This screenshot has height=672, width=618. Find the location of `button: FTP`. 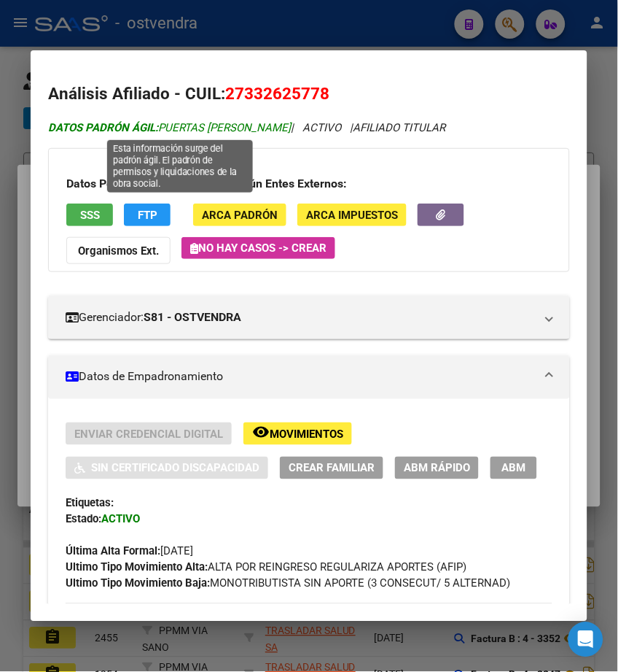

button: FTP is located at coordinates (147, 215).